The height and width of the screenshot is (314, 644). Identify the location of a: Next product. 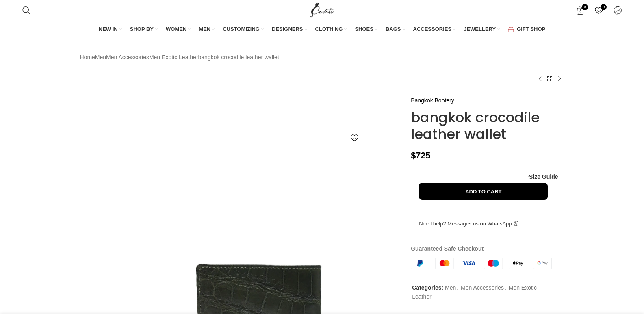
(559, 78).